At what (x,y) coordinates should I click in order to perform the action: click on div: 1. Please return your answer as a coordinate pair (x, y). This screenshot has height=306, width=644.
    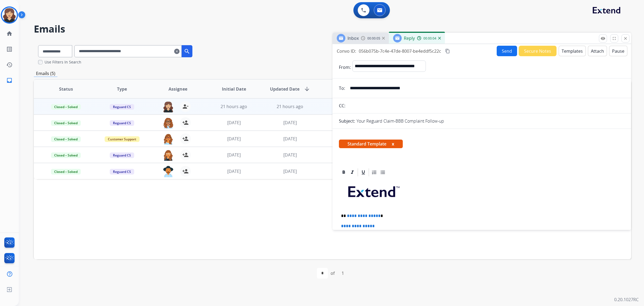
    Looking at the image, I should click on (342, 273).